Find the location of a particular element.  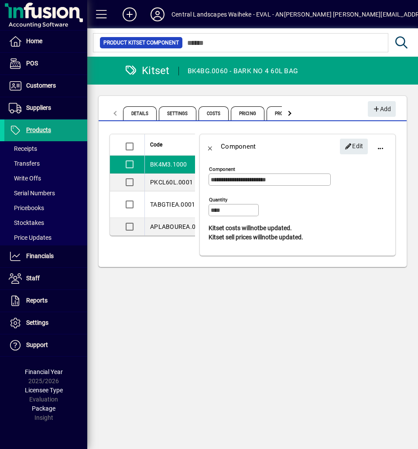

span: Financial Year is located at coordinates (44, 372).